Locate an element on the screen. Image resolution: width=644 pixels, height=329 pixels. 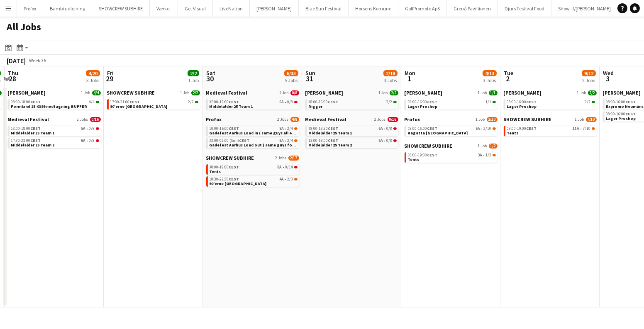
button: GolfPromote ApS is located at coordinates (423, 9).